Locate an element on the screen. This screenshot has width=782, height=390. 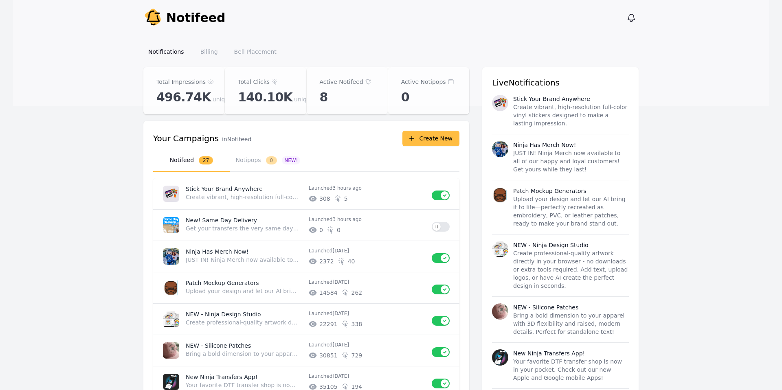
h3: Your Campaigns is located at coordinates (186, 138).